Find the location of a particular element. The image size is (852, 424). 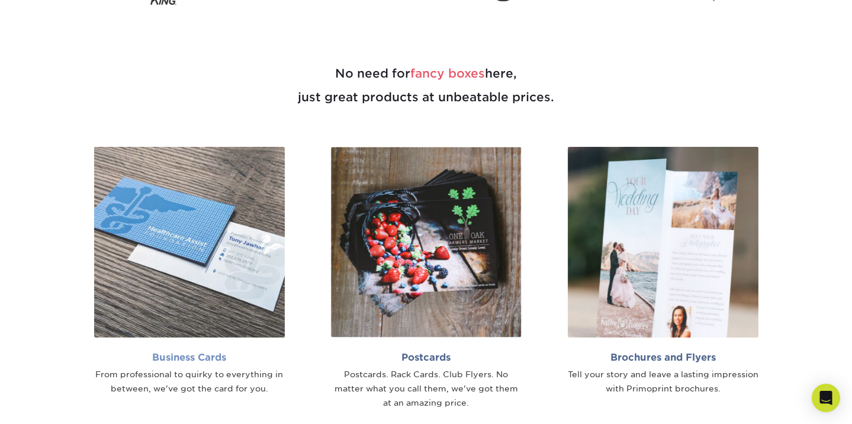

span: fancy boxes is located at coordinates (448, 73).